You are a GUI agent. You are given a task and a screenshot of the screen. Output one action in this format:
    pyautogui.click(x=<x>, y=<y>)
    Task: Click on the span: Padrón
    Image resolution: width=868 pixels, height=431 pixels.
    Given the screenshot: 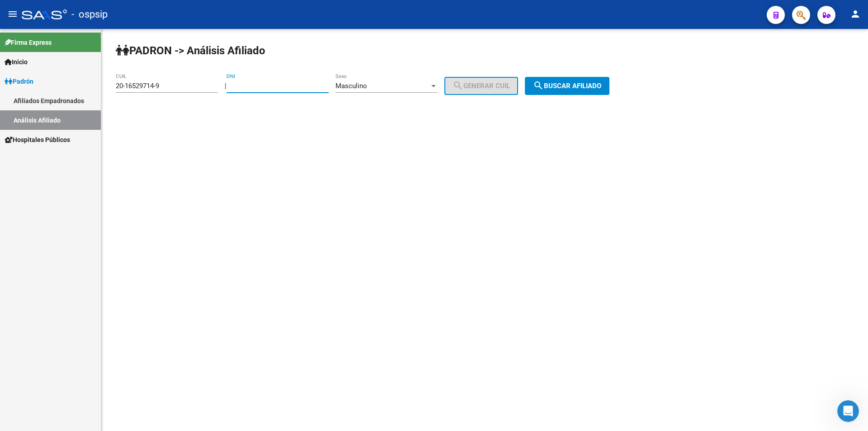 What is the action you would take?
    pyautogui.click(x=19, y=82)
    